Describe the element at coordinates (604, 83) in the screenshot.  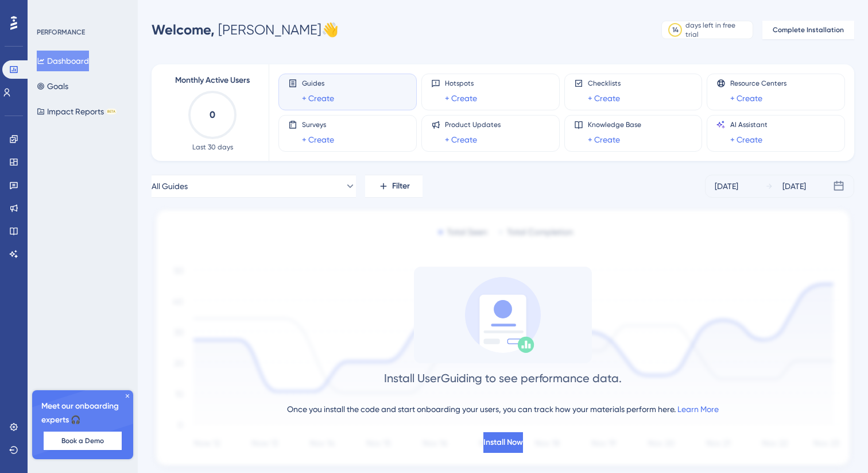
I see `span: Checklists` at that location.